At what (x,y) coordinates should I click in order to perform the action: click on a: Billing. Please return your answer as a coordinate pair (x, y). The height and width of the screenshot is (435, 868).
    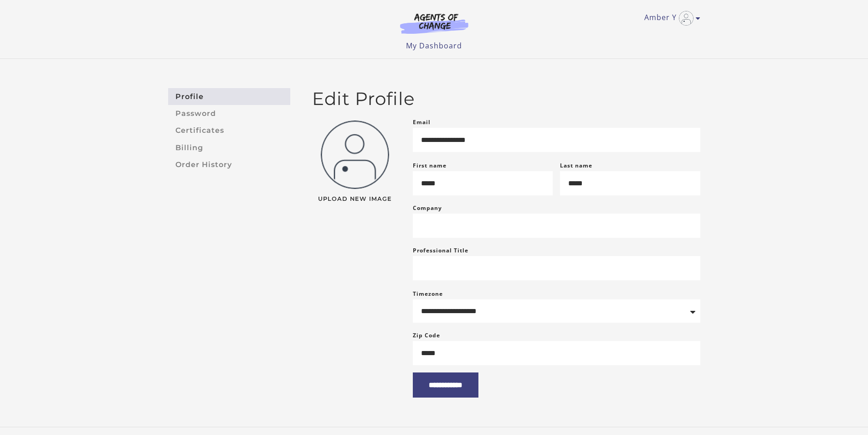
    Looking at the image, I should click on (229, 147).